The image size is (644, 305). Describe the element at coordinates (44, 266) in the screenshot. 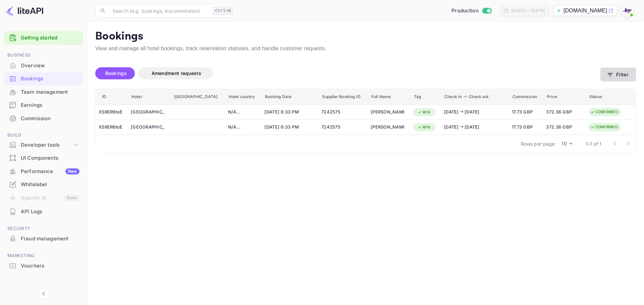

I see `a: Vouchers` at that location.